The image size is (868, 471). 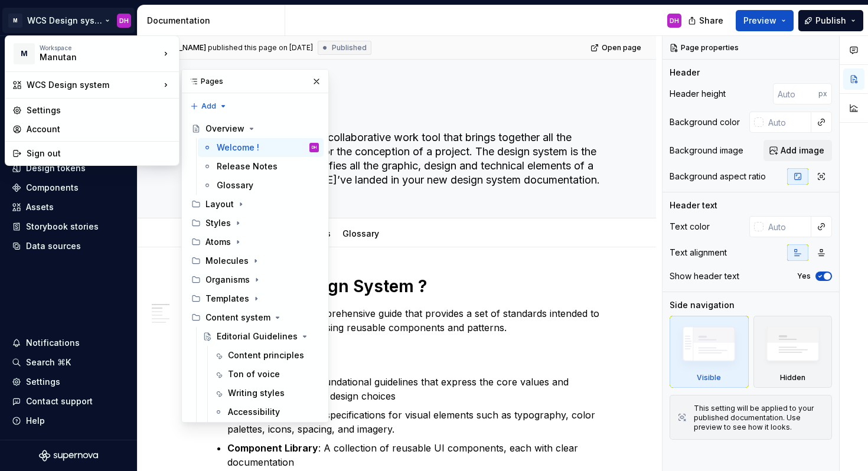 I want to click on div: Settings, so click(x=99, y=110).